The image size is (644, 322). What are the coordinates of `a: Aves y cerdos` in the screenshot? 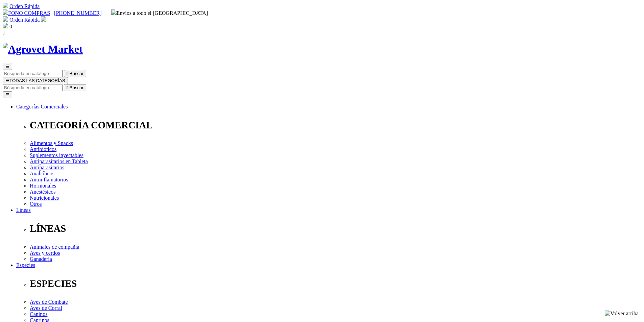 It's located at (44, 253).